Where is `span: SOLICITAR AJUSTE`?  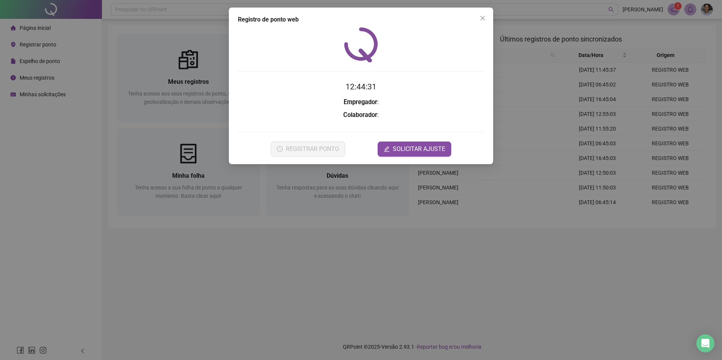 span: SOLICITAR AJUSTE is located at coordinates (419, 149).